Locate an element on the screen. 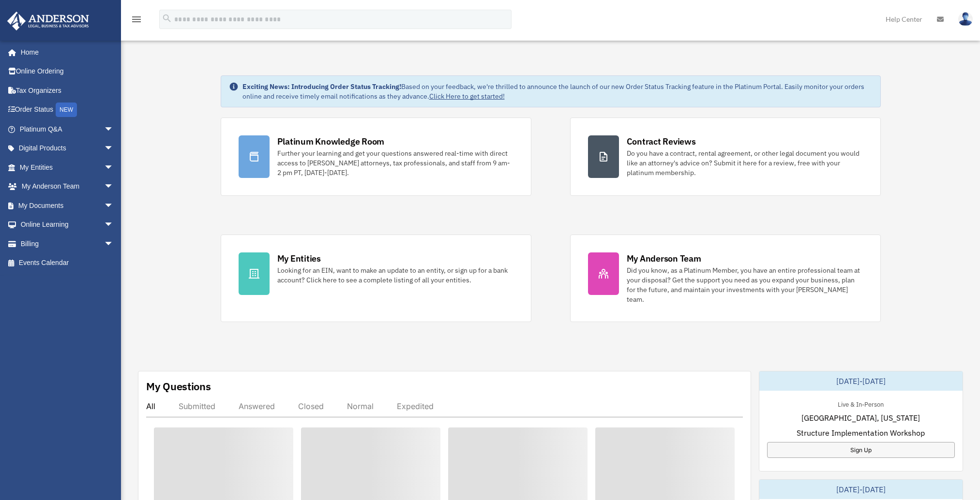 The height and width of the screenshot is (500, 980). a: Order StatusNEW is located at coordinates (67, 110).